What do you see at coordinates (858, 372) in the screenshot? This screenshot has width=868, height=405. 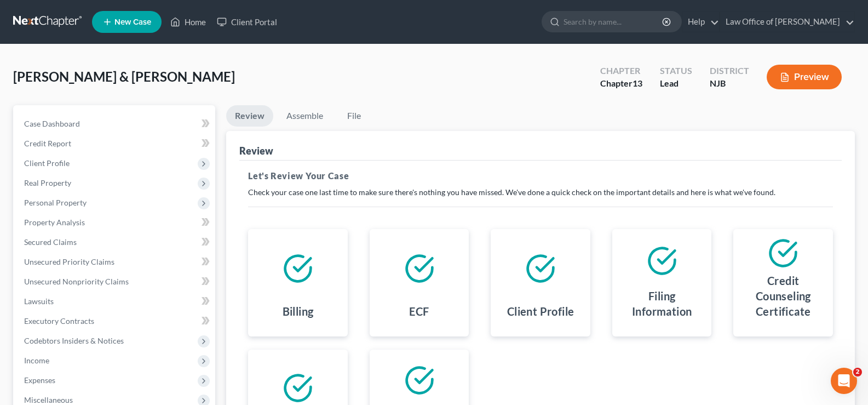 I see `span: 2` at bounding box center [858, 372].